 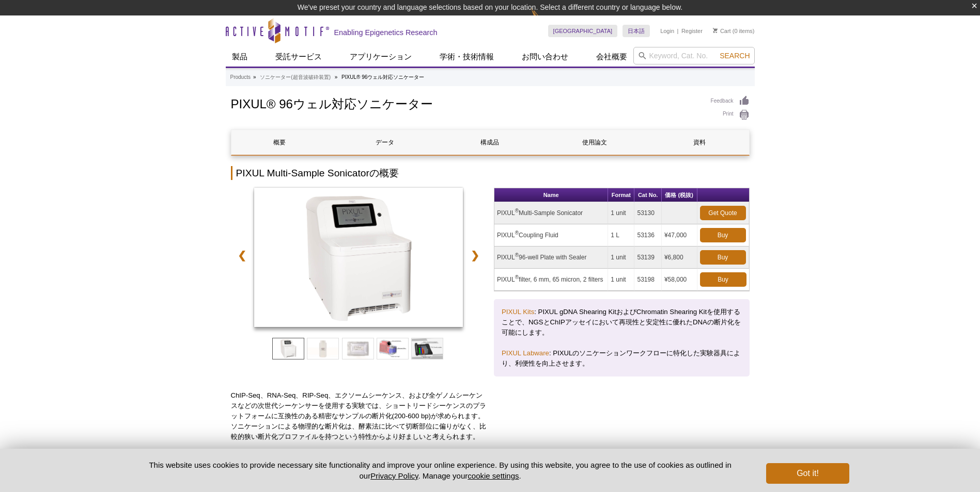 I want to click on td: ¥6,800, so click(x=679, y=258).